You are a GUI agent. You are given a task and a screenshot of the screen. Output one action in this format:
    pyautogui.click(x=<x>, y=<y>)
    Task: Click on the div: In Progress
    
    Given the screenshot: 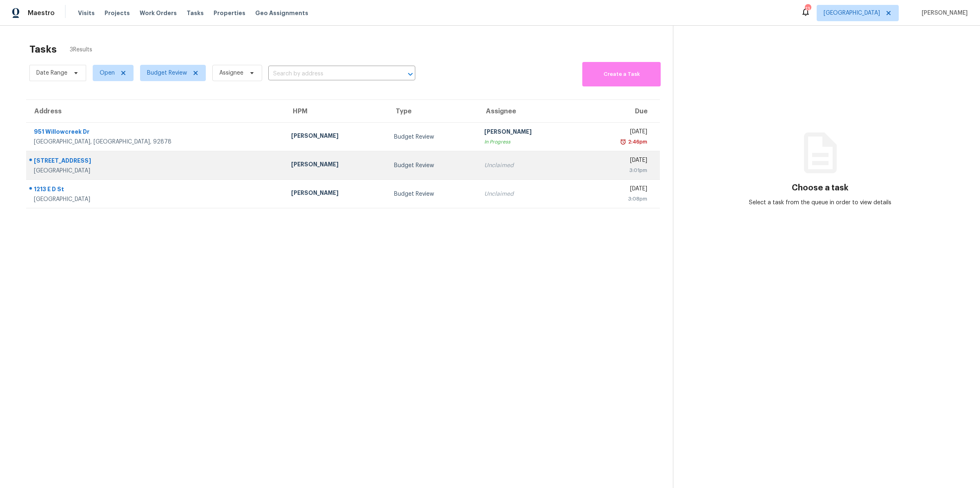 What is the action you would take?
    pyautogui.click(x=529, y=142)
    